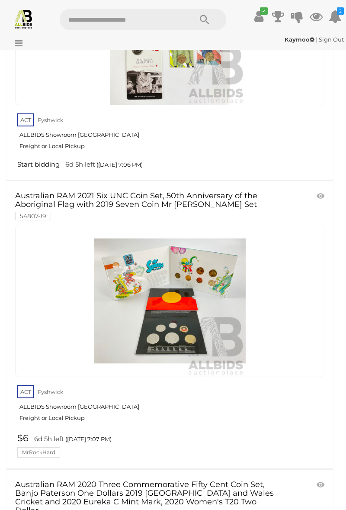  Describe the element at coordinates (331, 39) in the screenshot. I see `a: Sign Out` at that location.